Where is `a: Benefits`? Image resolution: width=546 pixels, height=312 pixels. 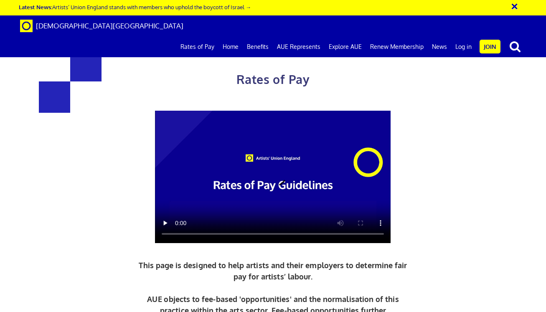
a: Benefits is located at coordinates (258, 47).